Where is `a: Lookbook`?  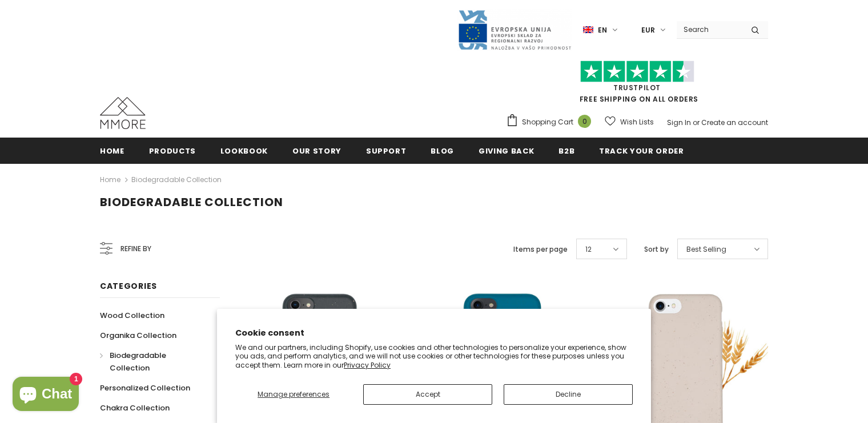 a: Lookbook is located at coordinates (244, 150).